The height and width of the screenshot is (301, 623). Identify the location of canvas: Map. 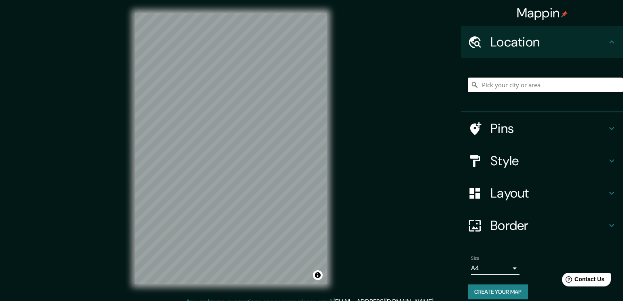
(231, 148).